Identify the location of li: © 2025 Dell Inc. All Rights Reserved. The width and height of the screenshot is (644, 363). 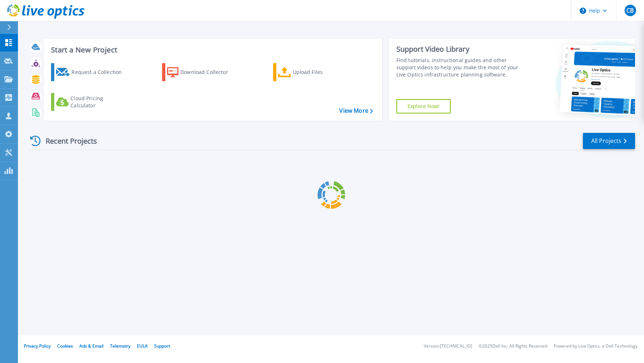
(513, 346).